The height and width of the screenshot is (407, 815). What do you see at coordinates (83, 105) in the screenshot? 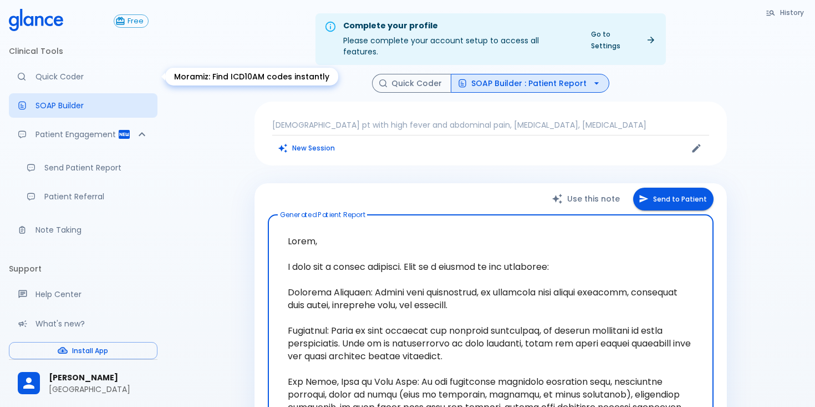
I see `a: Docugen: Compose a clinical documentation in seconds` at bounding box center [83, 105].